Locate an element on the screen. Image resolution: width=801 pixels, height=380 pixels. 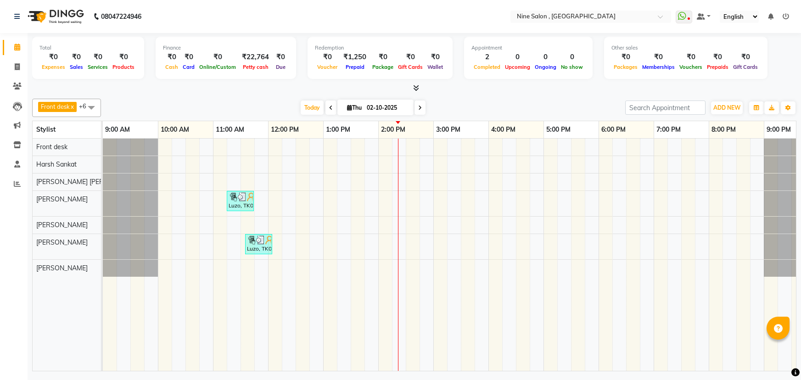
a: 10:00 AM is located at coordinates (175, 129).